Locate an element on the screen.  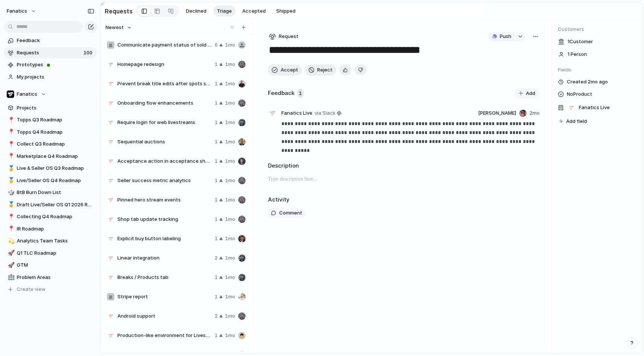
button: Add is located at coordinates (527, 93).